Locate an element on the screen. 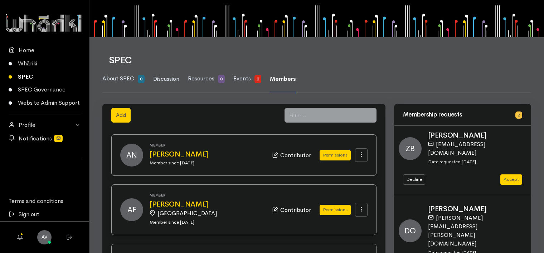  span: AV is located at coordinates (44, 238).